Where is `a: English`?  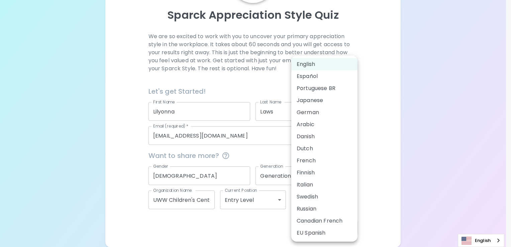
a: English is located at coordinates (481, 240).